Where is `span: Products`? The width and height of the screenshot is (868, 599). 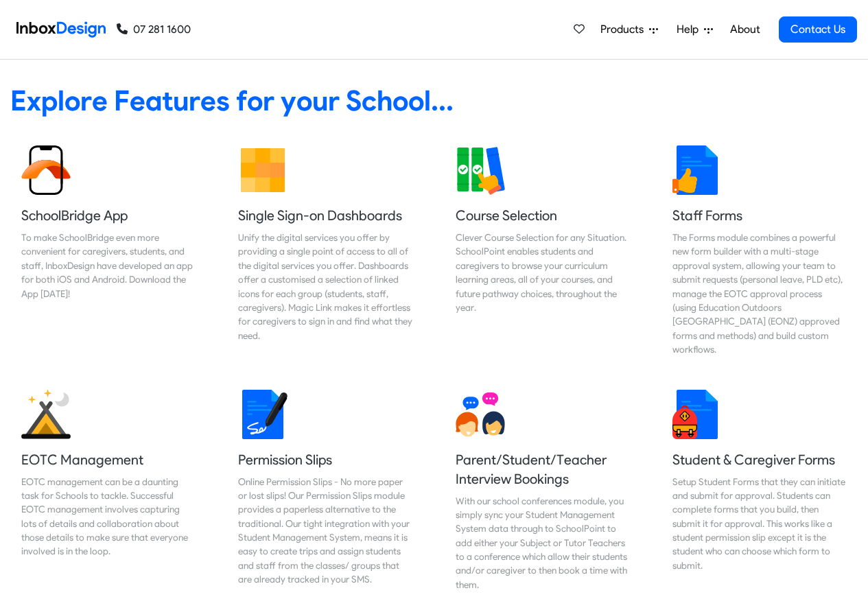 span: Products is located at coordinates (625, 30).